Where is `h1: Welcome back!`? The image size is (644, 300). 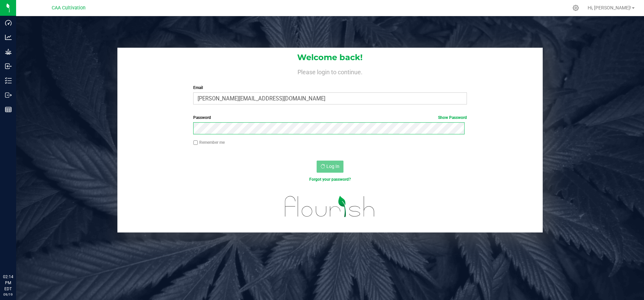
h1: Welcome back! is located at coordinates (330, 58).